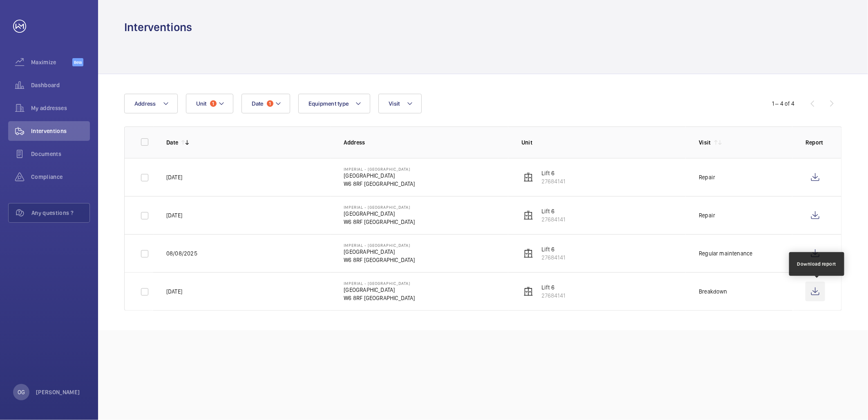  Describe the element at coordinates (713, 292) in the screenshot. I see `div: Breakdown` at that location.